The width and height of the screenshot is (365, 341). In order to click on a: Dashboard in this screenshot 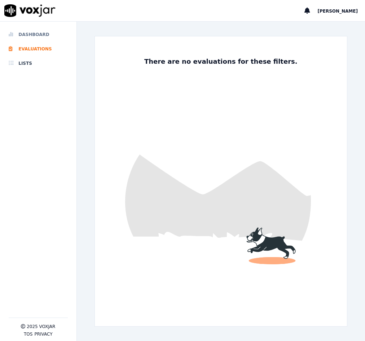, I will do `click(38, 35)`.